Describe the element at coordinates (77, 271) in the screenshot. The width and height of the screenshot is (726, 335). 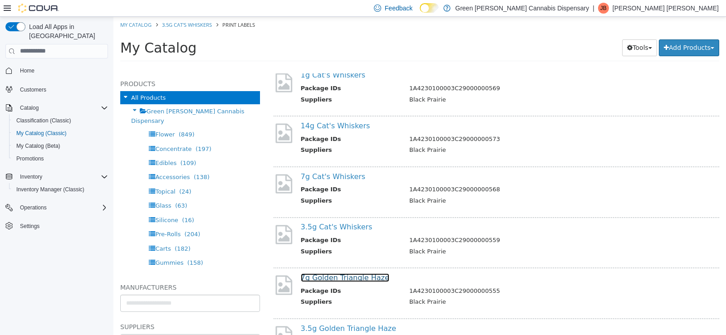
I see `h5: Manufacturers` at that location.